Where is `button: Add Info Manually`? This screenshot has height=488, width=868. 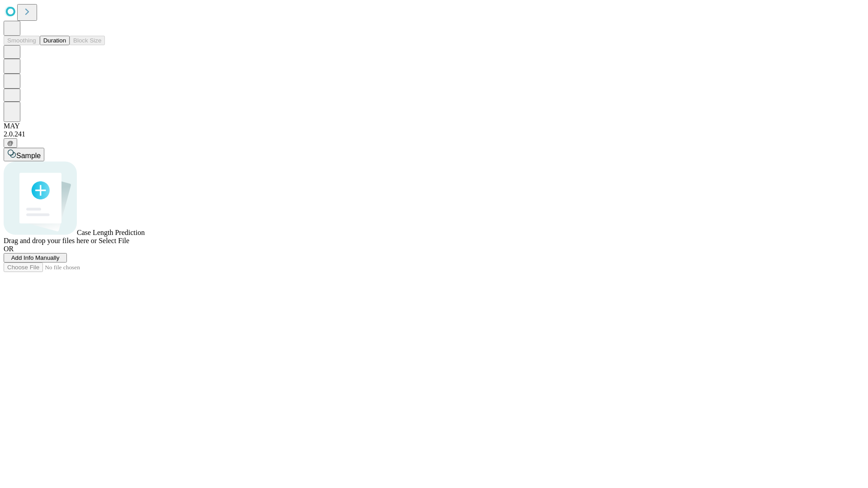
button: Add Info Manually is located at coordinates (35, 258).